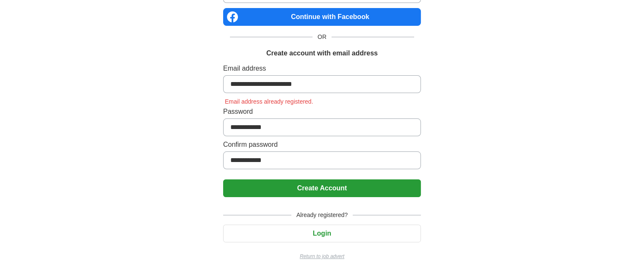 This screenshot has height=272, width=644. I want to click on span: Email address already registered., so click(269, 102).